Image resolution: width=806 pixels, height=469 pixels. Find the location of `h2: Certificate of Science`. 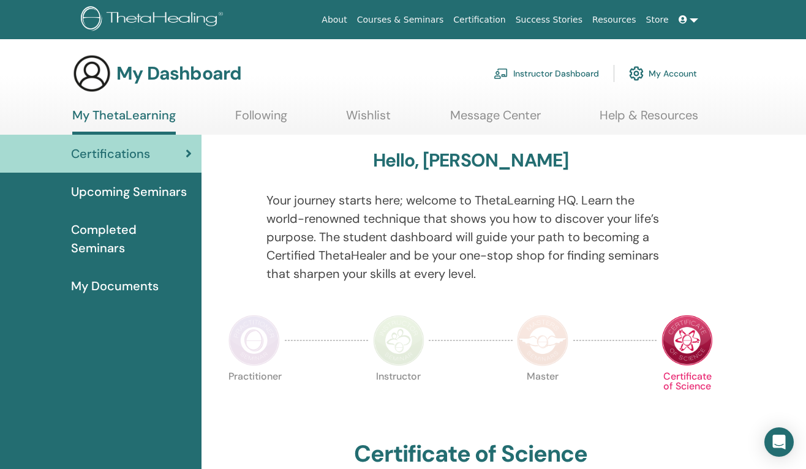

h2: Certificate of Science is located at coordinates (471, 454).